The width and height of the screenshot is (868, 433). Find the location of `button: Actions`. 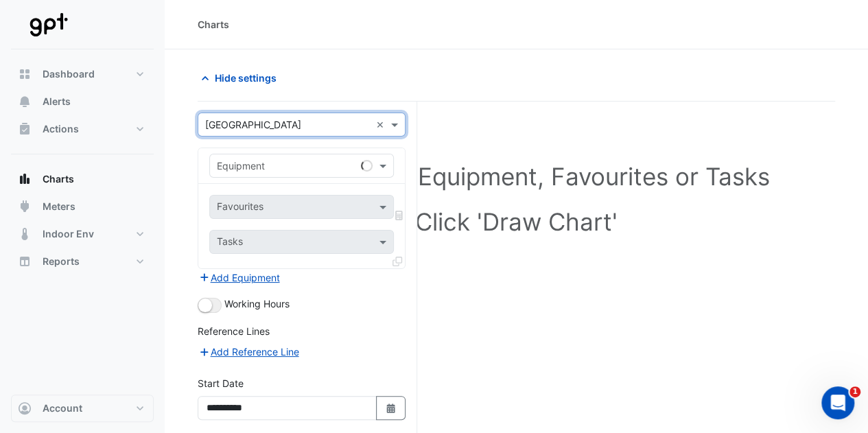

button: Actions is located at coordinates (83, 129).